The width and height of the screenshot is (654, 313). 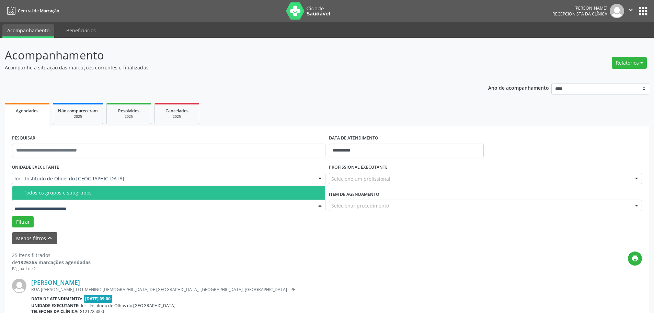 What do you see at coordinates (230, 67) in the screenshot?
I see `p: Acompanhe a situação das marcações correntes e finalizadas` at bounding box center [230, 67].